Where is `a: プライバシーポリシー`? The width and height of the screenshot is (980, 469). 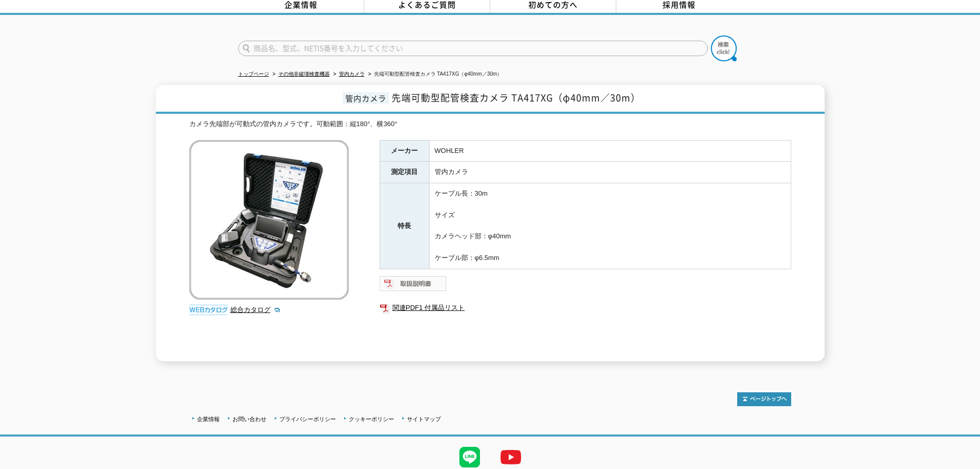 a: プライバシーポリシー is located at coordinates (308, 419).